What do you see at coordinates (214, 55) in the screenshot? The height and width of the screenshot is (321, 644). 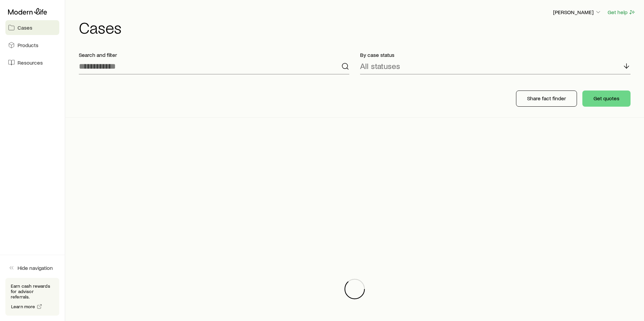 I see `p: Search and filter` at bounding box center [214, 55].